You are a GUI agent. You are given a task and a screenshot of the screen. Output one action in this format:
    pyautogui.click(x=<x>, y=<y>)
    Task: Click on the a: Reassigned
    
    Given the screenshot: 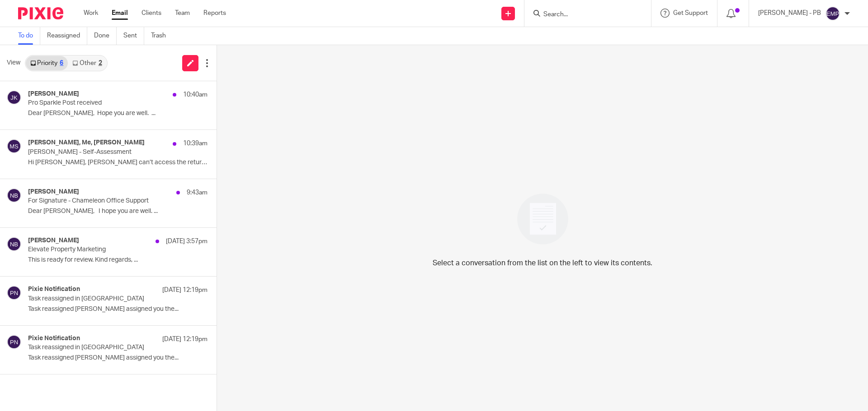 What is the action you would take?
    pyautogui.click(x=67, y=36)
    